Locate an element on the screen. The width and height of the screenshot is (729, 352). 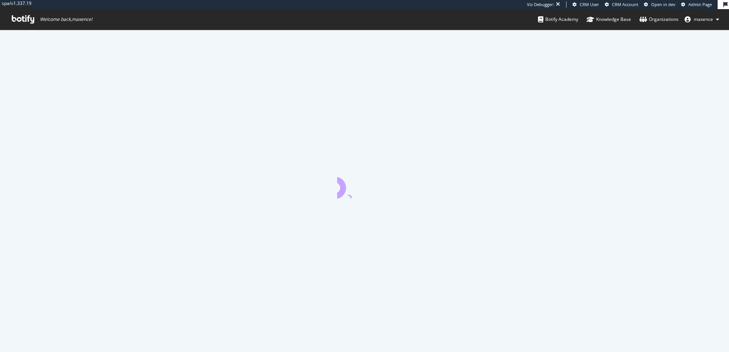
a: CRM Account is located at coordinates (622, 5).